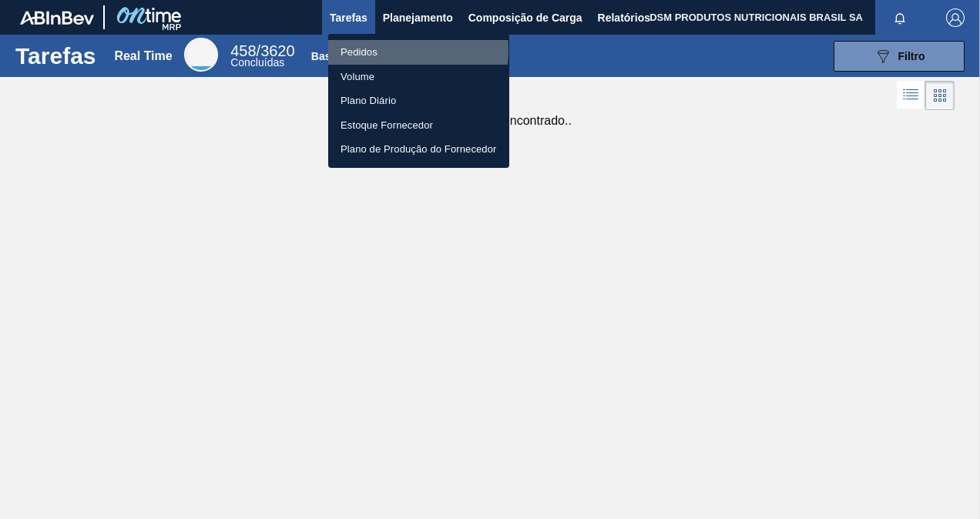 This screenshot has height=519, width=980. What do you see at coordinates (418, 149) in the screenshot?
I see `li: Plano de Produção do Fornecedor` at bounding box center [418, 149].